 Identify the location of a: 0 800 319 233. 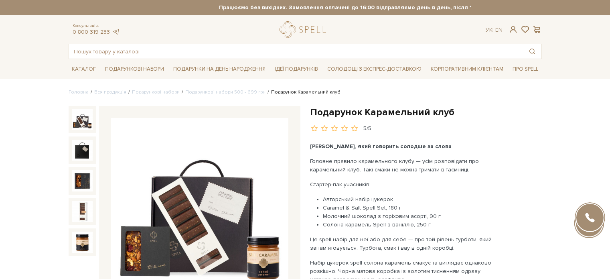
(91, 32).